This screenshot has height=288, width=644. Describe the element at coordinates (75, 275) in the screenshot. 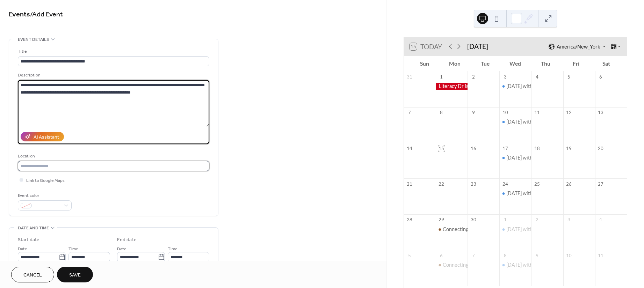

I see `span: Save` at that location.